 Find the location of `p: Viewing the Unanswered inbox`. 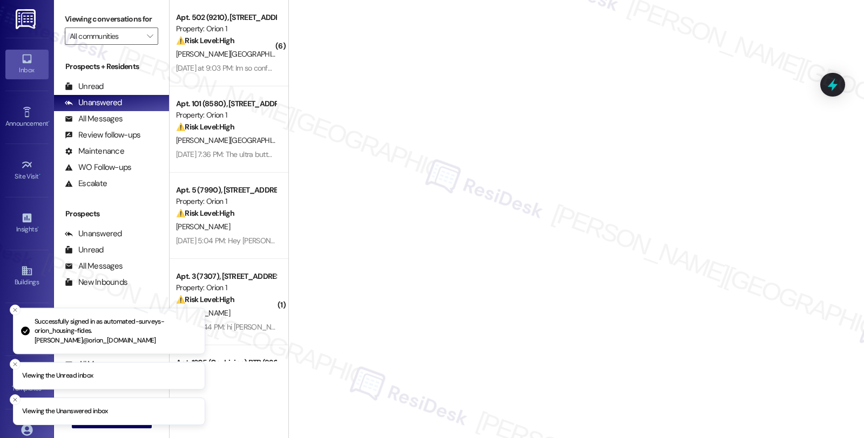

p: Viewing the Unanswered inbox is located at coordinates (65, 412).